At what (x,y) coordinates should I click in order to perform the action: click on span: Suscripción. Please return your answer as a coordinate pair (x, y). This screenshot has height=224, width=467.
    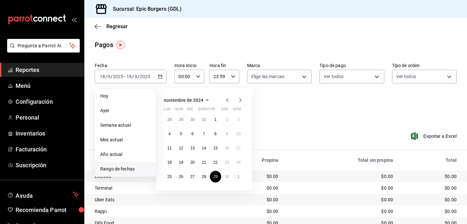
    Looking at the image, I should click on (47, 165).